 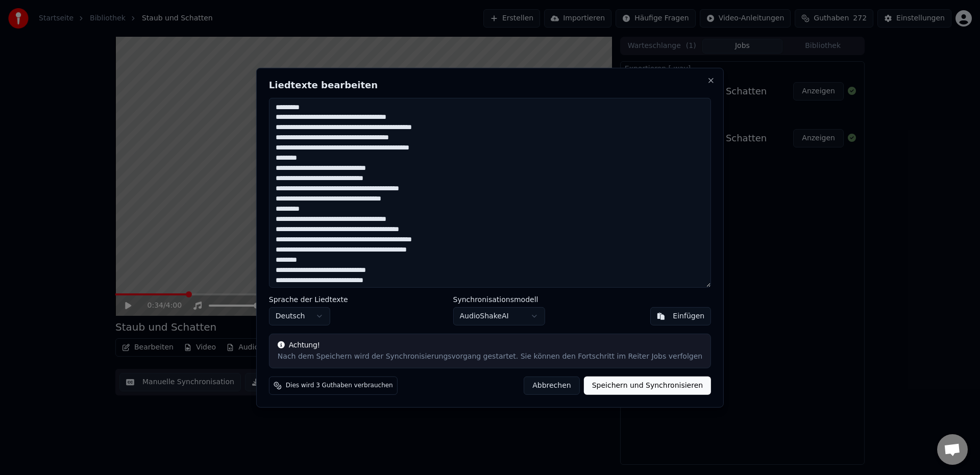 What do you see at coordinates (688, 316) in the screenshot?
I see `div: Einfügen` at bounding box center [688, 316].